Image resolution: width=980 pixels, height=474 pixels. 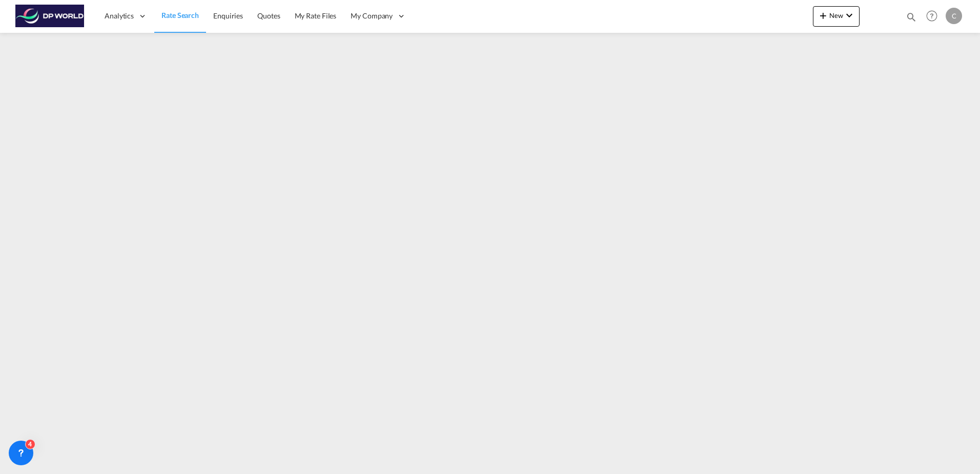 I want to click on md-icon: icon-chevron-down, so click(x=849, y=15).